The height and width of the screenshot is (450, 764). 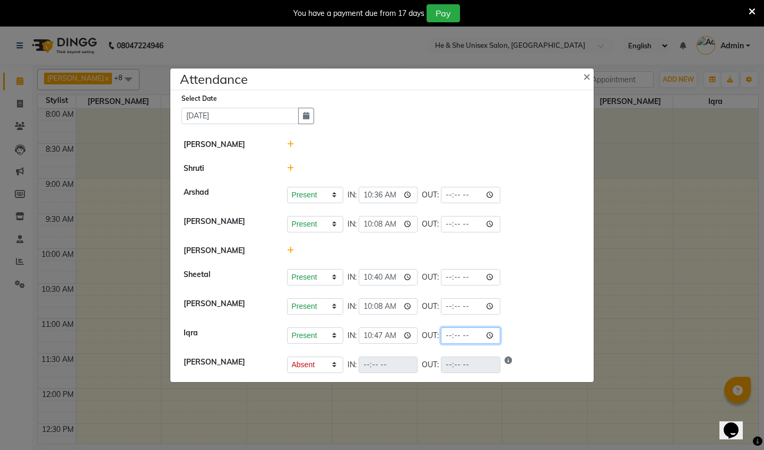 What do you see at coordinates (227, 335) in the screenshot?
I see `div: Iqra` at bounding box center [227, 335].